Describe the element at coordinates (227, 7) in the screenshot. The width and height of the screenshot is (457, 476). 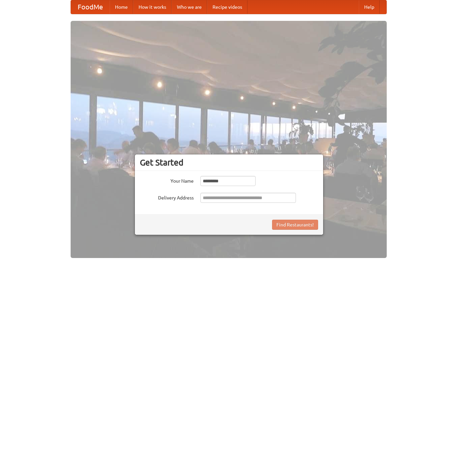
I see `a: Recipe videos` at that location.